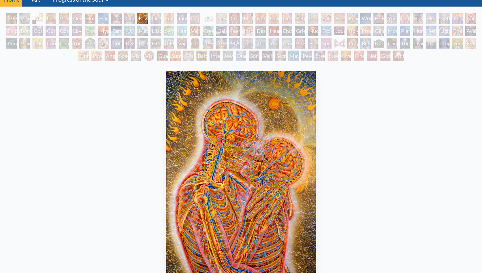 The height and width of the screenshot is (273, 482). What do you see at coordinates (274, 31) in the screenshot?
I see `div: Headache` at bounding box center [274, 31].